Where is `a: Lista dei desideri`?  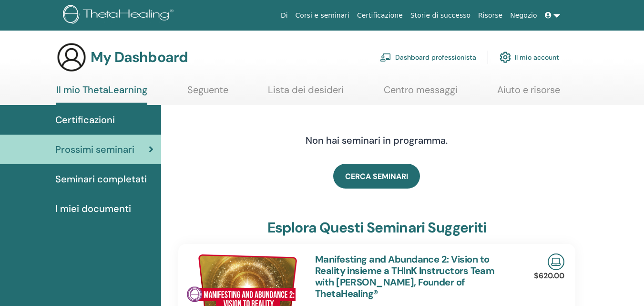
a: Lista dei desideri is located at coordinates (306, 93).